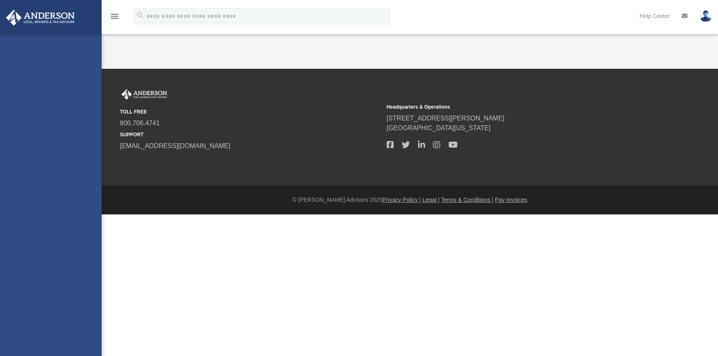  I want to click on small: Headquarters & Operations, so click(517, 107).